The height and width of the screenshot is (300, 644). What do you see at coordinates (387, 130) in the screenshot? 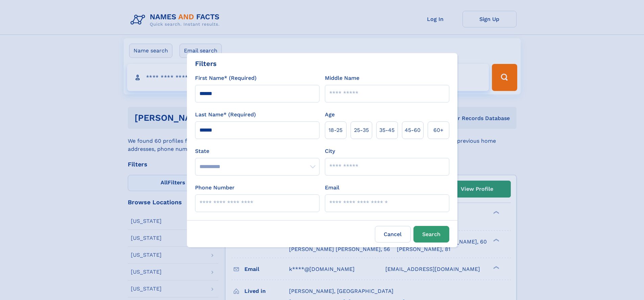
I see `span: 35‑45` at bounding box center [387, 130].